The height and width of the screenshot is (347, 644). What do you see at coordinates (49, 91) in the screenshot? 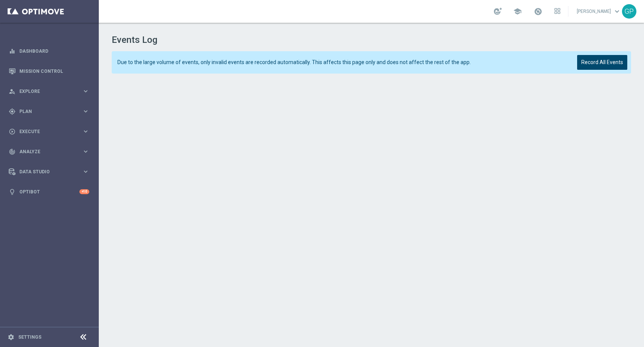
I see `div: person_search Explore keyboard_arrow_right` at bounding box center [49, 91].